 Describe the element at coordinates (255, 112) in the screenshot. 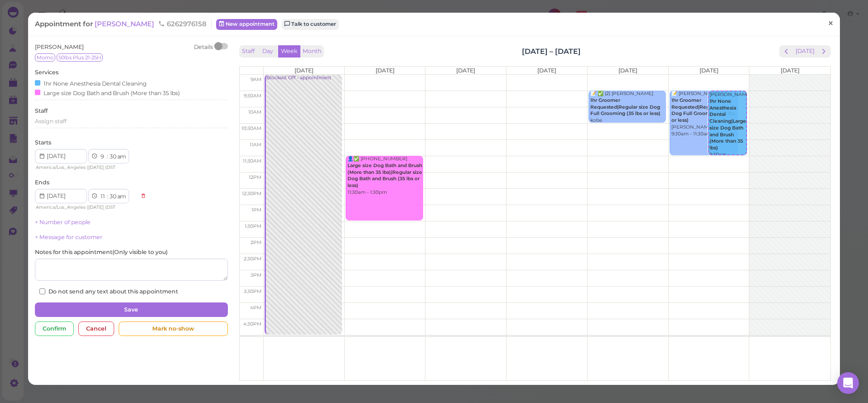

I see `span: 10am` at that location.